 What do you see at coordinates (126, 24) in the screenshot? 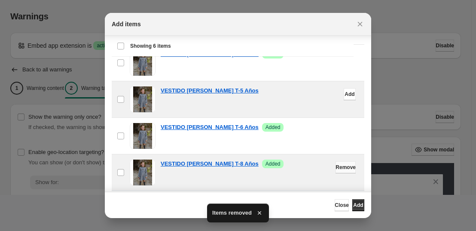
I see `h2: Add items` at bounding box center [126, 24].